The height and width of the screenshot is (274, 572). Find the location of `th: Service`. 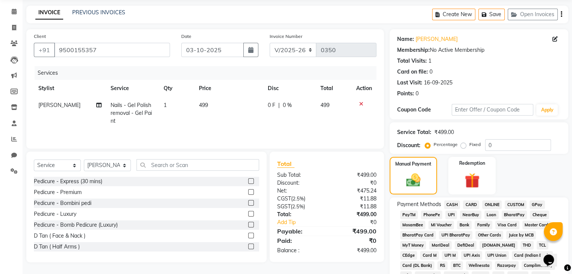

th: Service is located at coordinates (132, 88).